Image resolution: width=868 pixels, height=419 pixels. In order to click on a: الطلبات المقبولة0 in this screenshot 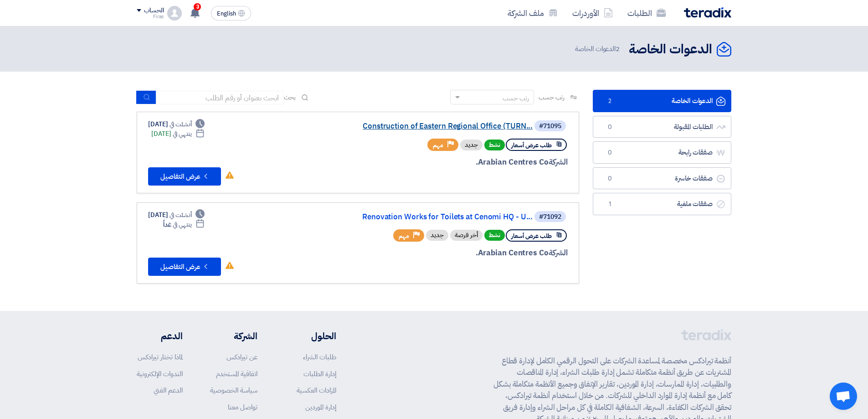, I will do `click(662, 127)`.